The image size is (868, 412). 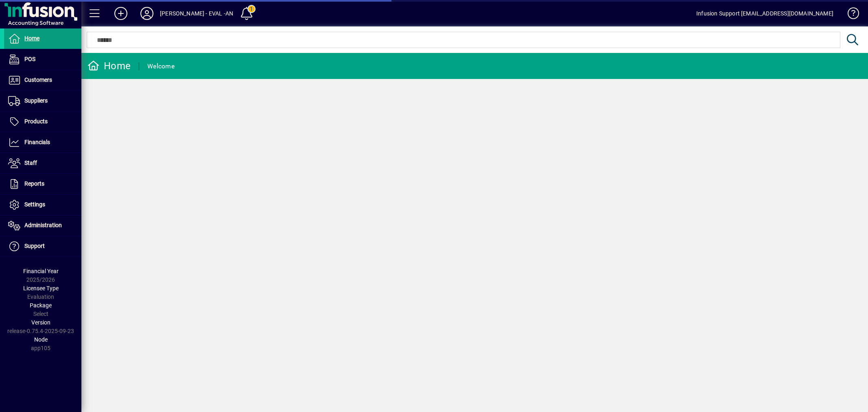 What do you see at coordinates (43, 60) in the screenshot?
I see `a: POS` at bounding box center [43, 60].